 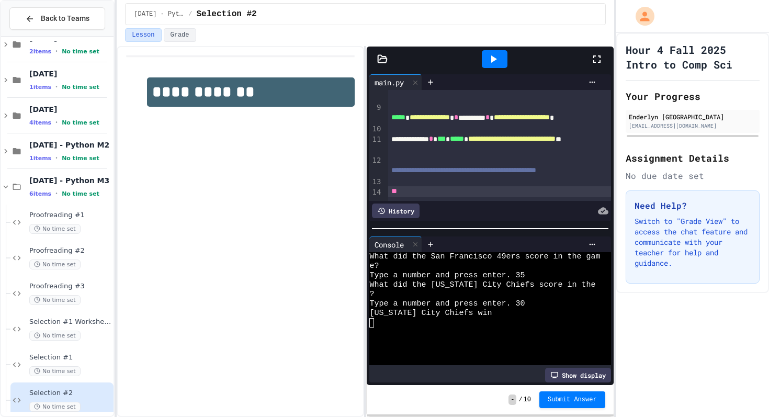 I want to click on span: Submit Answer, so click(x=572, y=400).